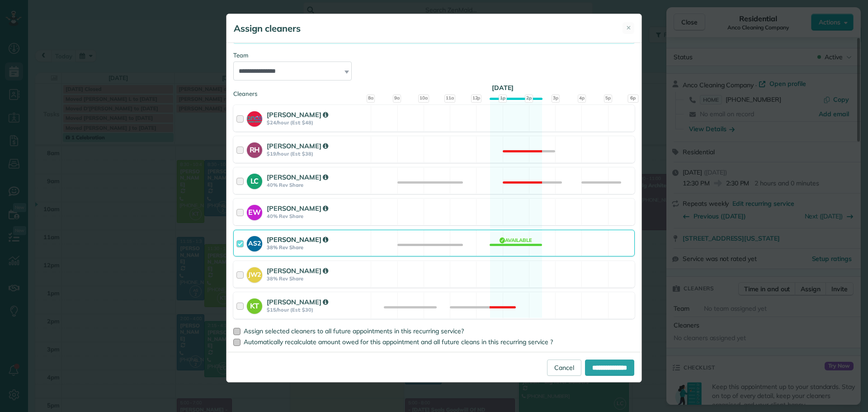 Image resolution: width=868 pixels, height=412 pixels. I want to click on strong: LC, so click(254, 180).